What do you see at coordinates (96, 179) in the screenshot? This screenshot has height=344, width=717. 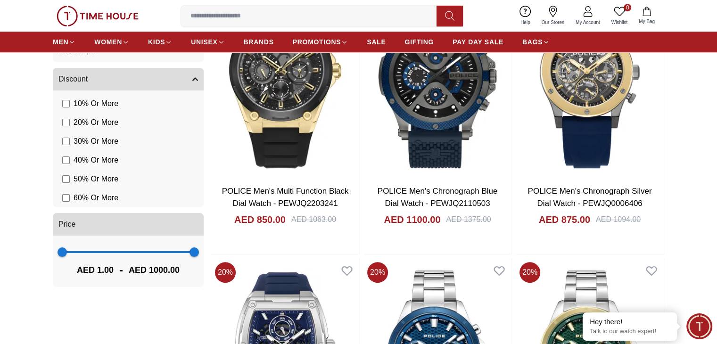 I see `span: 50 % Or More` at bounding box center [96, 179].